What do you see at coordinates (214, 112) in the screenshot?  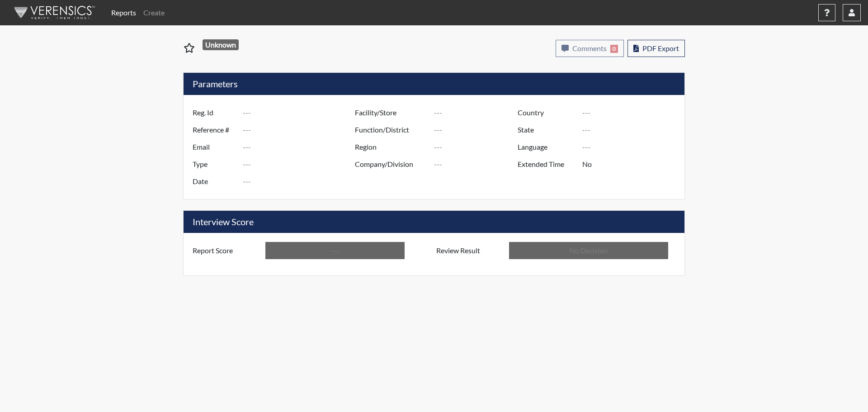 I see `label: Reg. Id` at bounding box center [214, 112].